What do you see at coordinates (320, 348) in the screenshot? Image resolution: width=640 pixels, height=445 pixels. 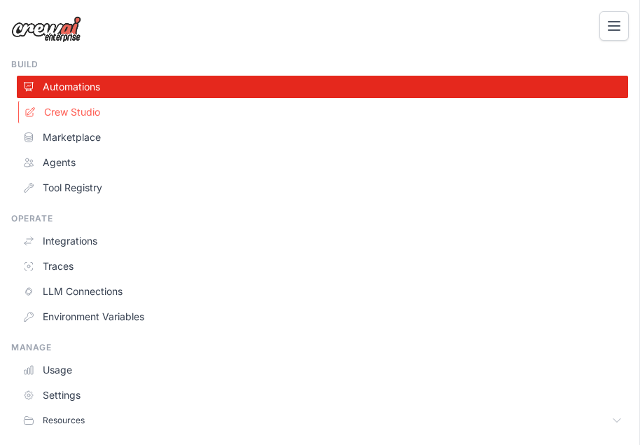 I see `div: Manage` at bounding box center [320, 348].